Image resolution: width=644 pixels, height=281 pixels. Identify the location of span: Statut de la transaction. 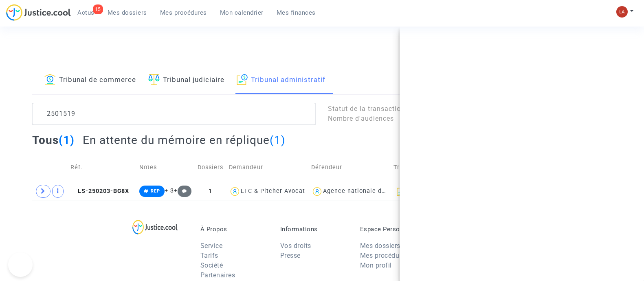
(366, 108).